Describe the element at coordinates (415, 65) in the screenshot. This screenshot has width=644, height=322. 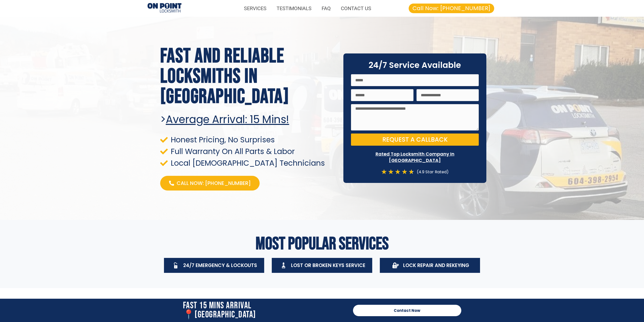
I see `h2: 24/7 Service Available` at that location.